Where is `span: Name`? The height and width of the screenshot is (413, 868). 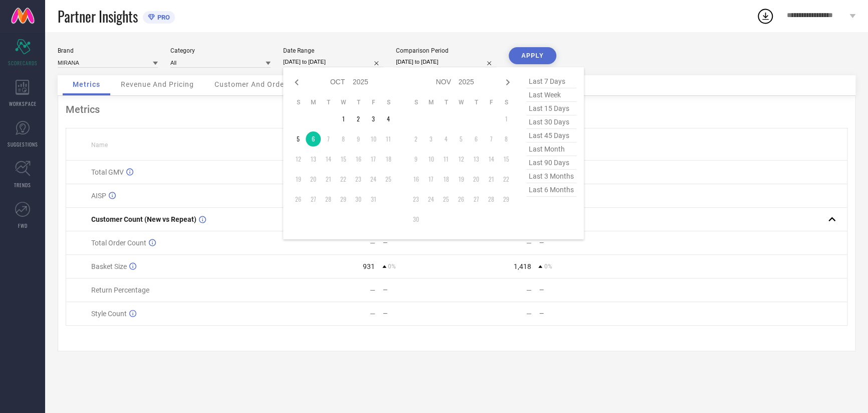 span: Name is located at coordinates (99, 145).